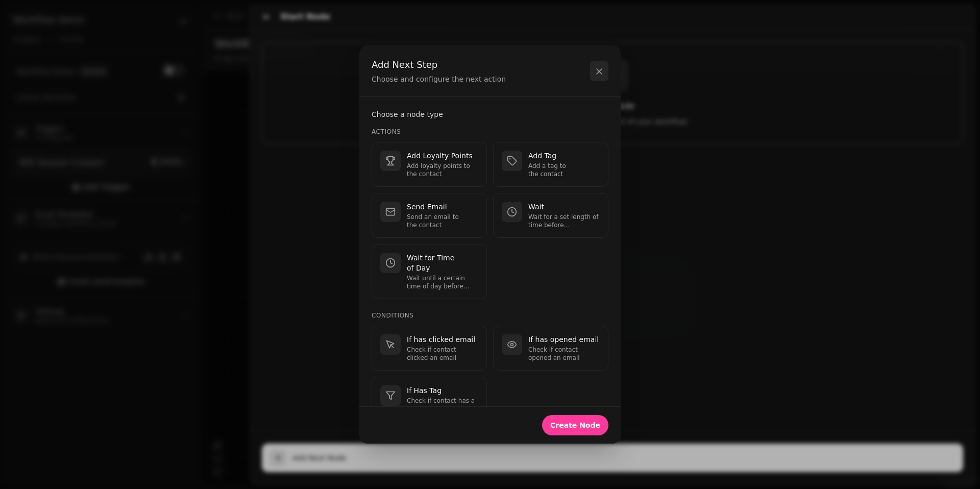 The width and height of the screenshot is (980, 489). Describe the element at coordinates (442, 207) in the screenshot. I see `p: Send Email` at that location.